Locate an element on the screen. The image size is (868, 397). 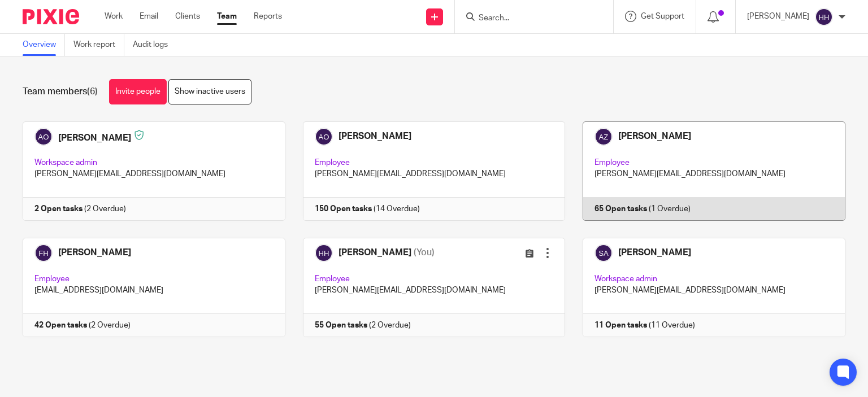
img: Pixie is located at coordinates (51, 17).